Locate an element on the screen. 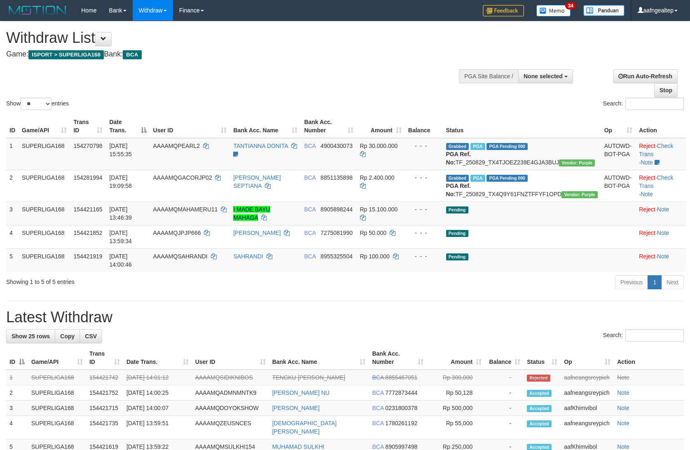  td: 1 is located at coordinates (17, 377).